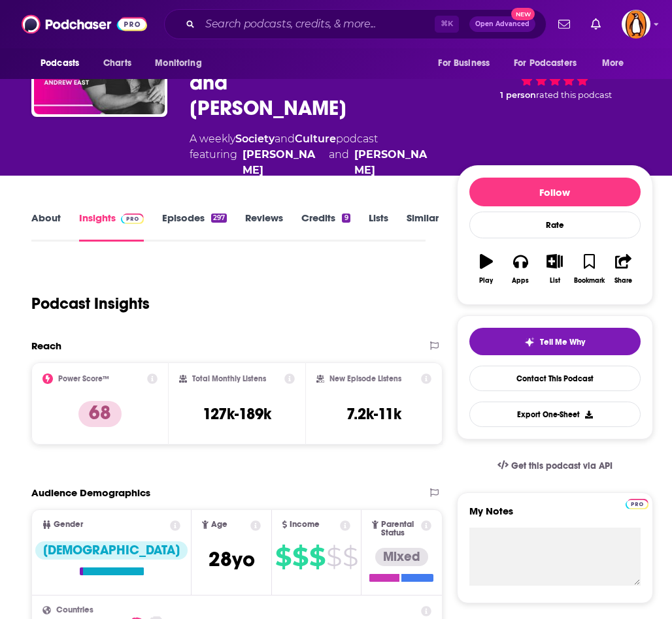  What do you see at coordinates (623, 281) in the screenshot?
I see `div: Share` at bounding box center [623, 281].